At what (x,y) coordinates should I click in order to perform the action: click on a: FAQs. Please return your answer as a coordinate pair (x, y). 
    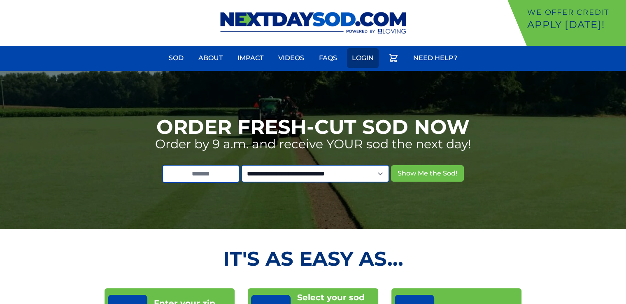
    Looking at the image, I should click on (328, 58).